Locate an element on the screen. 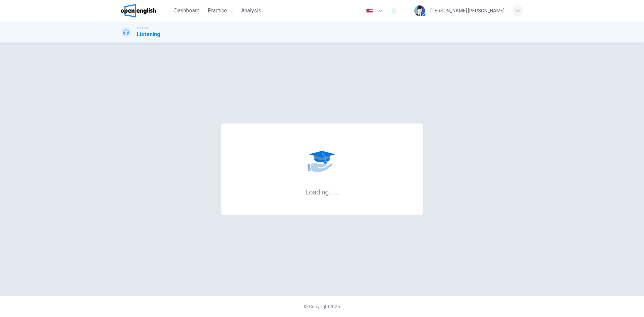 This screenshot has width=644, height=317. button: Dashboard is located at coordinates (187, 11).